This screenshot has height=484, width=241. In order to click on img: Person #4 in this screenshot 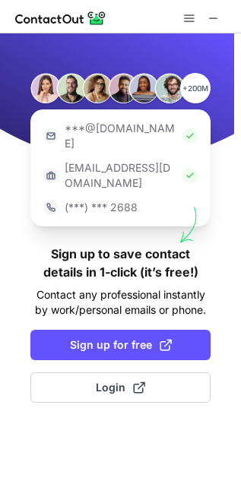, I will do `click(123, 88)`.